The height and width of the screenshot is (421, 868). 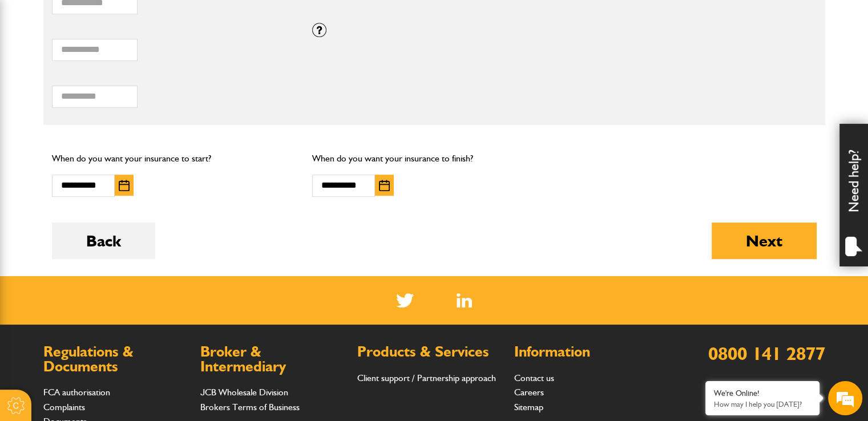 What do you see at coordinates (430, 352) in the screenshot?
I see `h2: Products & Services` at bounding box center [430, 352].